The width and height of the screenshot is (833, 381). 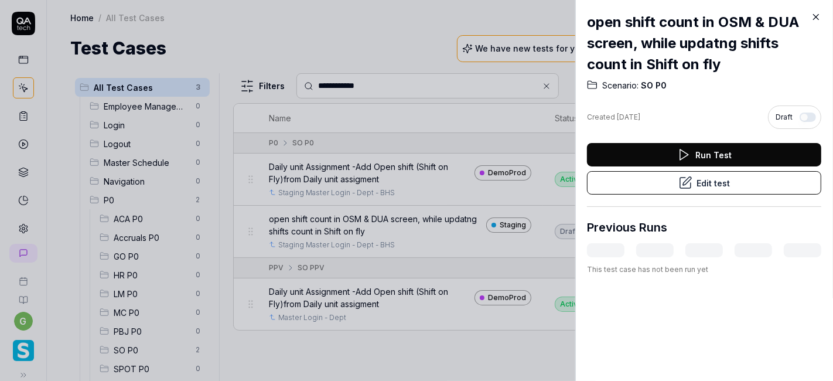 I want to click on button: Edit test, so click(x=704, y=183).